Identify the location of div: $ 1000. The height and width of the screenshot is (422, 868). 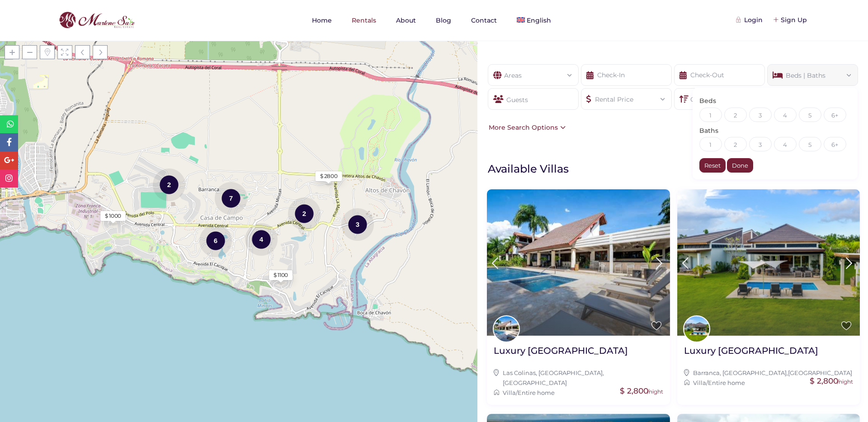
(113, 216).